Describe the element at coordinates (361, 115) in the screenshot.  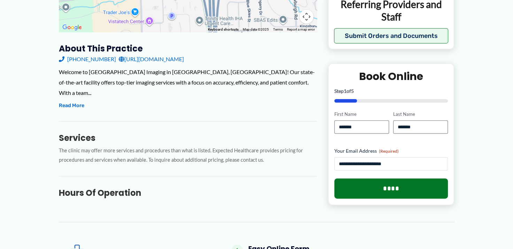
I see `label: First Name` at that location.